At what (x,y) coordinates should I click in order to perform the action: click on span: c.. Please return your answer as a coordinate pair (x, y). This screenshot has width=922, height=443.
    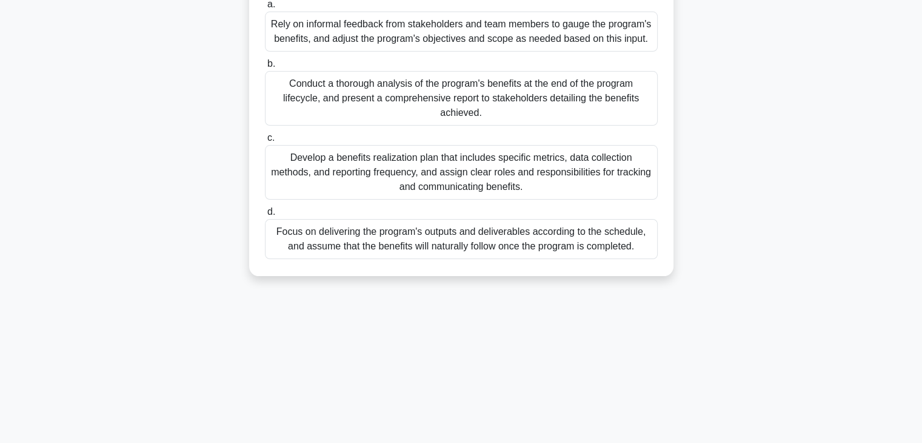
    Looking at the image, I should click on (271, 137).